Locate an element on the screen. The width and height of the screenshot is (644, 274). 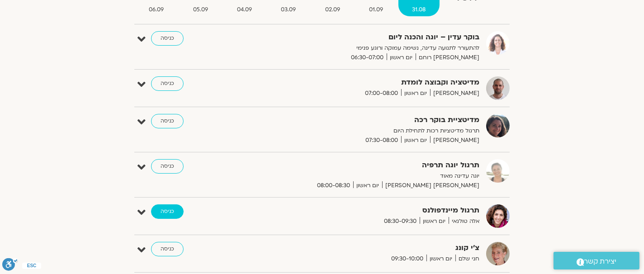
span: 05.09 is located at coordinates (200, 10).